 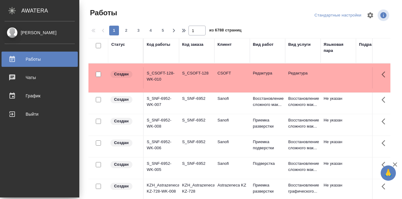 I want to click on a: График, so click(x=40, y=96).